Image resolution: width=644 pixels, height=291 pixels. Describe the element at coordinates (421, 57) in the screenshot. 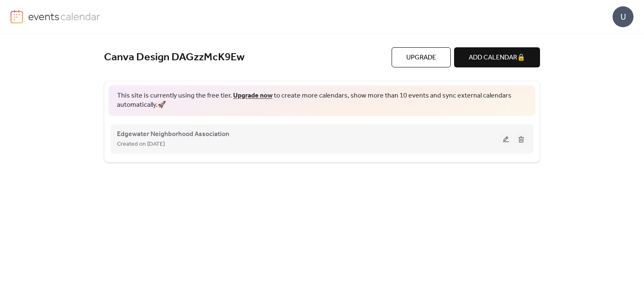

I see `button: Upgrade` at that location.